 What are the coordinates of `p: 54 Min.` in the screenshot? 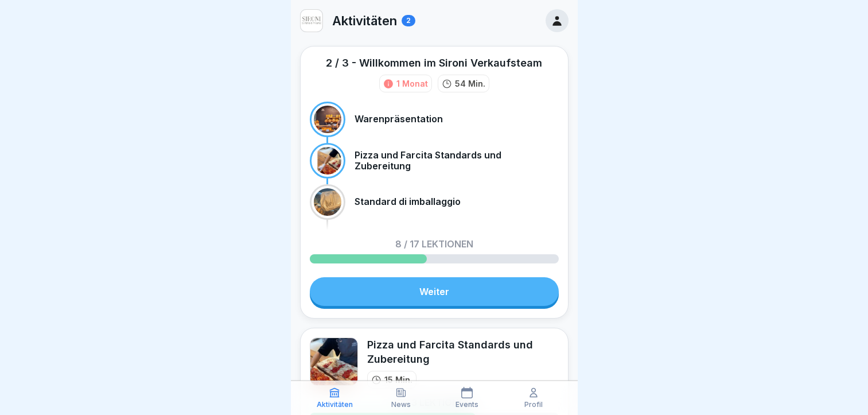 It's located at (470, 84).